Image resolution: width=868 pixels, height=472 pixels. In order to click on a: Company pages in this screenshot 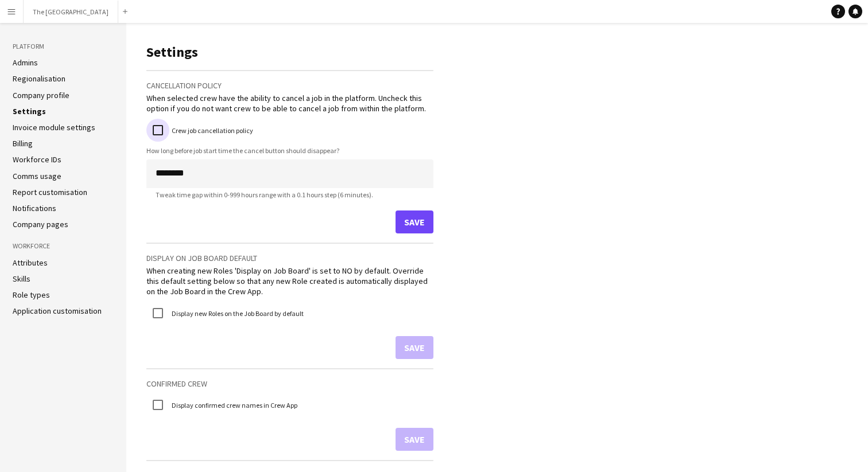, I will do `click(40, 225)`.